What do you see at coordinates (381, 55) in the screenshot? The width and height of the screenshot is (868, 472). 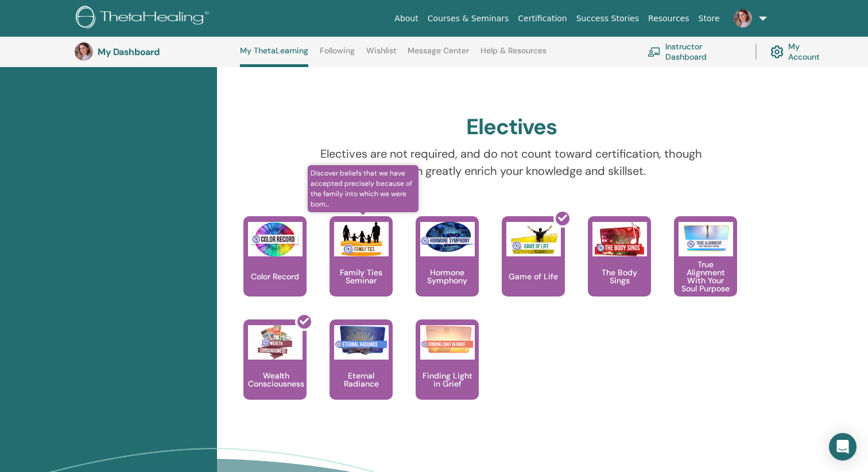 I see `a: Wishlist` at bounding box center [381, 55].